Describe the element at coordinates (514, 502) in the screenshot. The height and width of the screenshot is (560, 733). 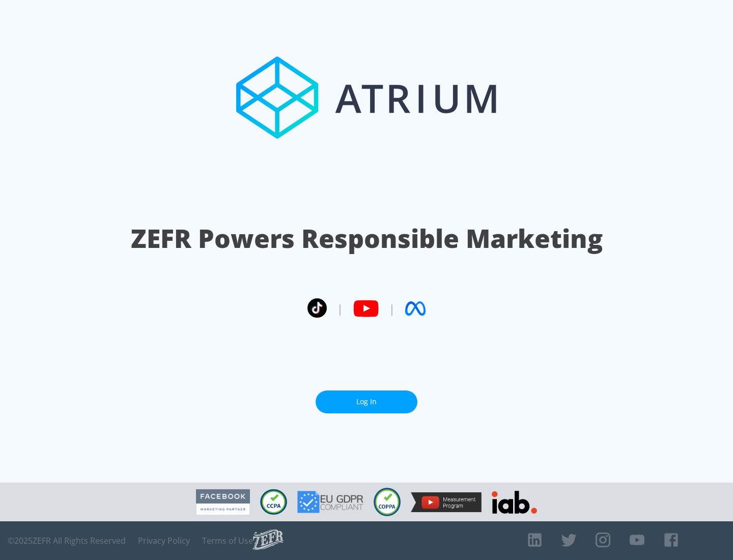
I see `img: IAB` at that location.